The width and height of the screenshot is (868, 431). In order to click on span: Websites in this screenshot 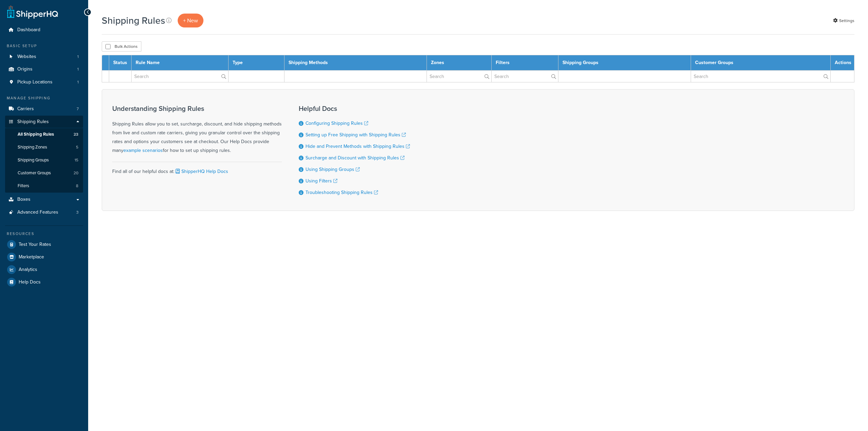, I will do `click(27, 56)`.